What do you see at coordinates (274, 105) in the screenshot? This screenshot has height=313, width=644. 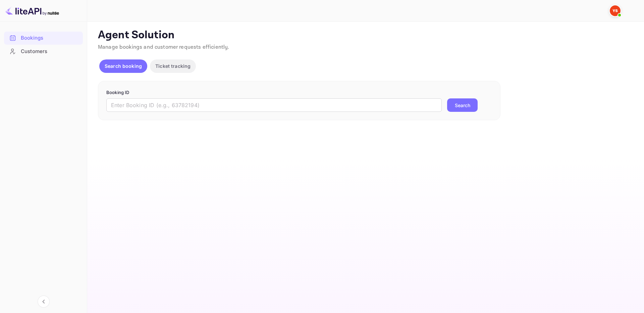 I see `input: Enter Booking ID (e.g., 63782194)` at bounding box center [274, 105].